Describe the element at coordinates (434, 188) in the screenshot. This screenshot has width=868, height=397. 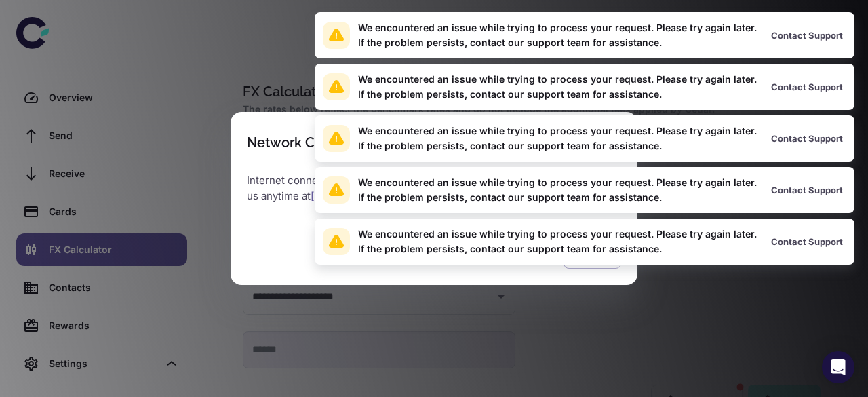
I see `p: Internet connection failed. Please check your internet connection or contact us anytime at .` at that location.